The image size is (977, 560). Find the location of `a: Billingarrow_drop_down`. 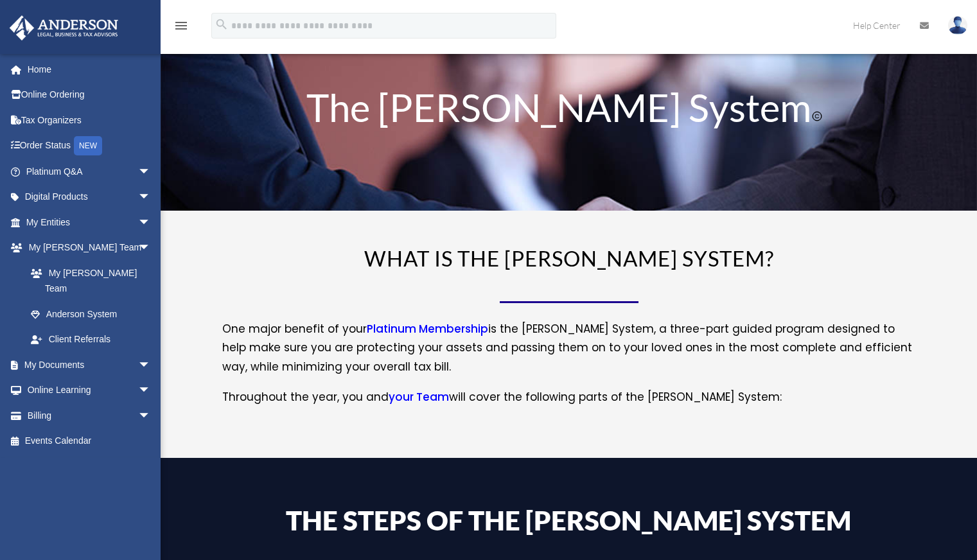

a: Billingarrow_drop_down is located at coordinates (89, 416).